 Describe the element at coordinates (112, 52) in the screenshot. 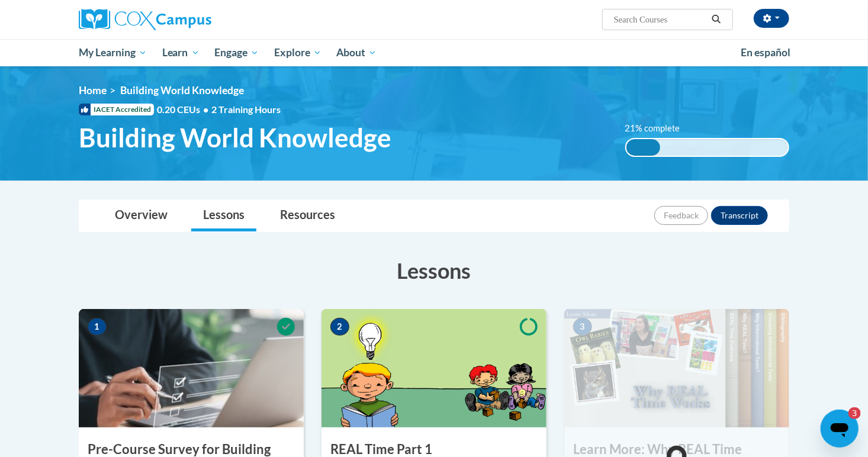

I see `a: My Learning` at that location.